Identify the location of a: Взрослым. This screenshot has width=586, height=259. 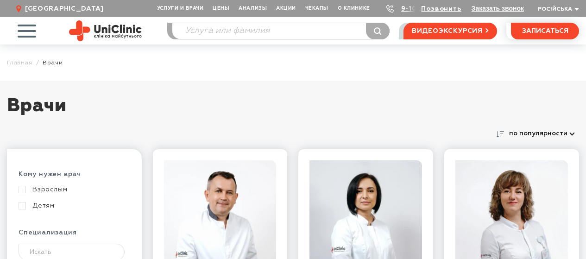
(73, 189).